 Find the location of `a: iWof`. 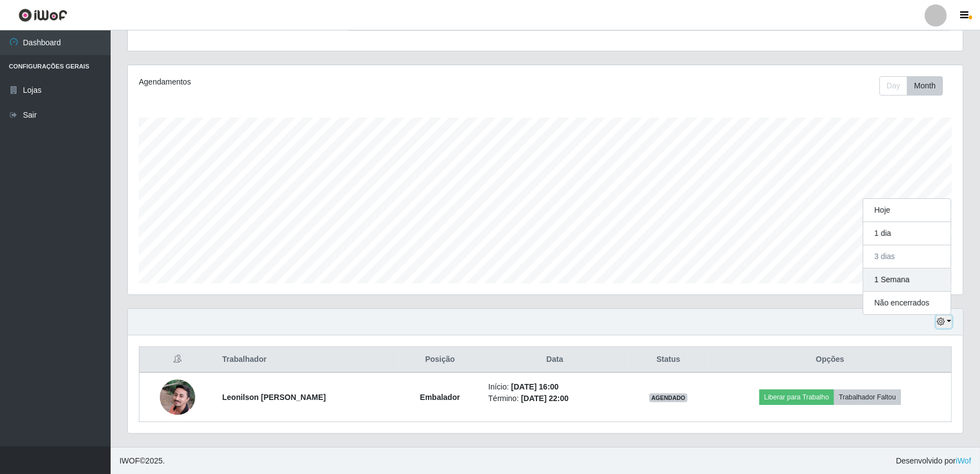

a: iWof is located at coordinates (963, 461).